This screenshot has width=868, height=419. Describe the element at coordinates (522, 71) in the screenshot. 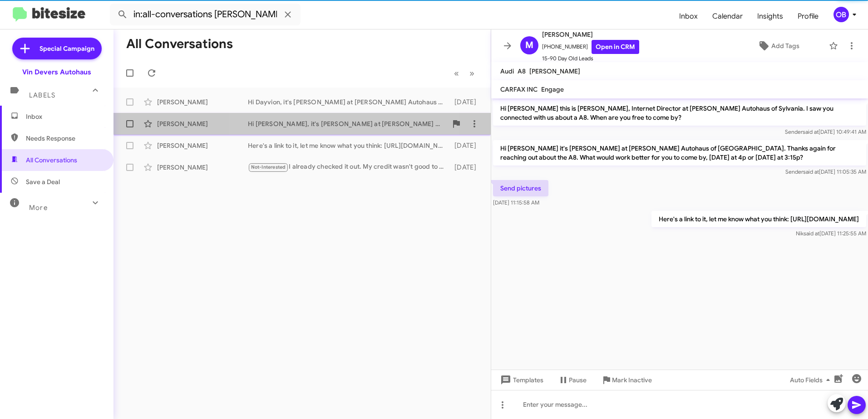

I see `span: A8` at that location.